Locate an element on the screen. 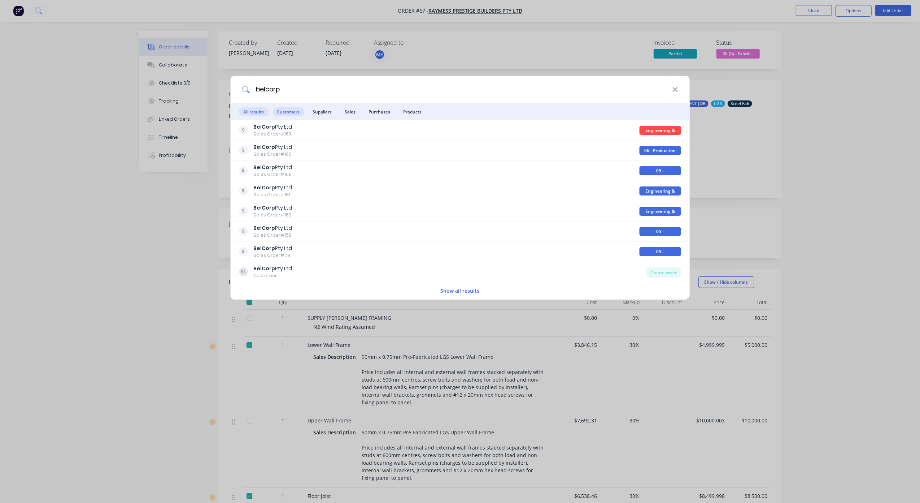 The image size is (920, 503). button: Show all results is located at coordinates (460, 290).